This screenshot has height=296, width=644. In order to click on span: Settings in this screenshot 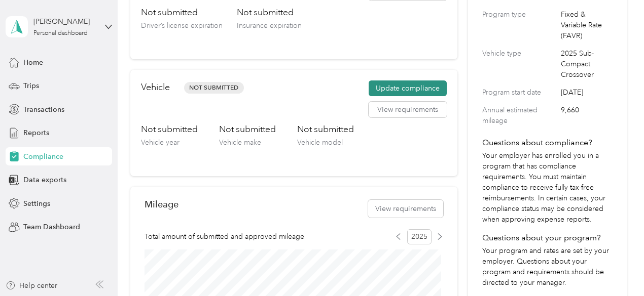, I will do `click(36, 204)`.